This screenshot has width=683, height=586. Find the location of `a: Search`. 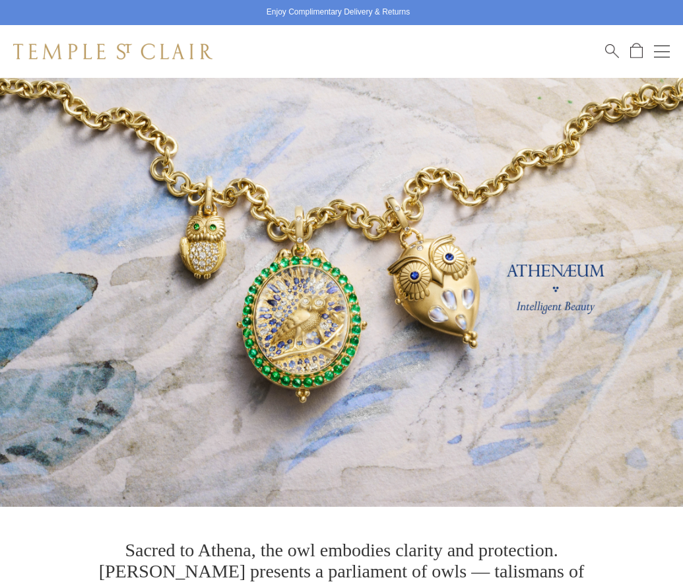

a: Search is located at coordinates (612, 51).